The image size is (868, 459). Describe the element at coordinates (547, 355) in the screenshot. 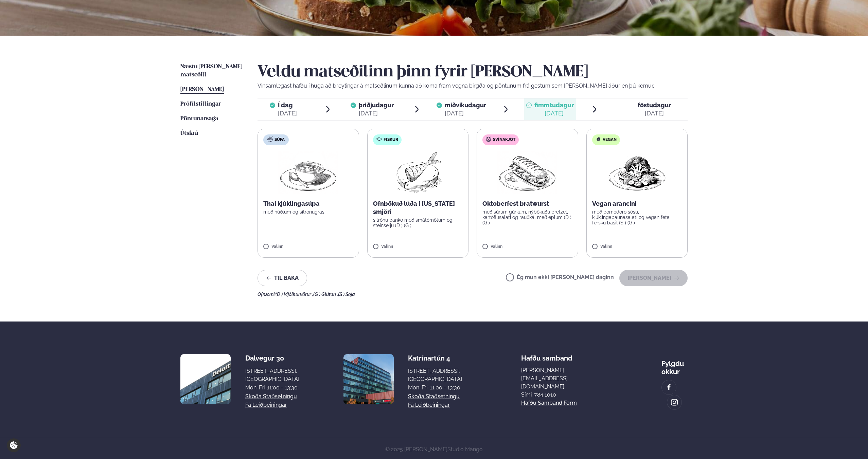

I see `span: Hafðu samband` at that location.